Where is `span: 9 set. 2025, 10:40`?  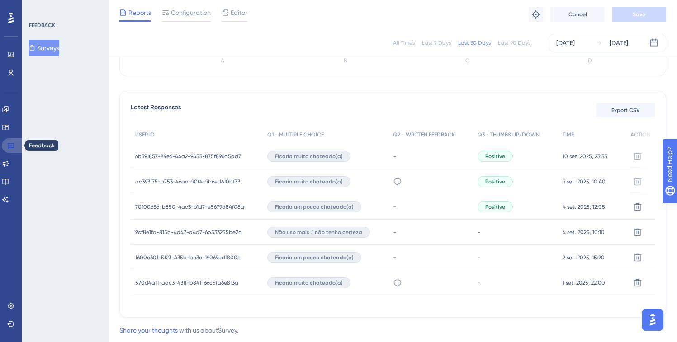 span: 9 set. 2025, 10:40 is located at coordinates (584, 182).